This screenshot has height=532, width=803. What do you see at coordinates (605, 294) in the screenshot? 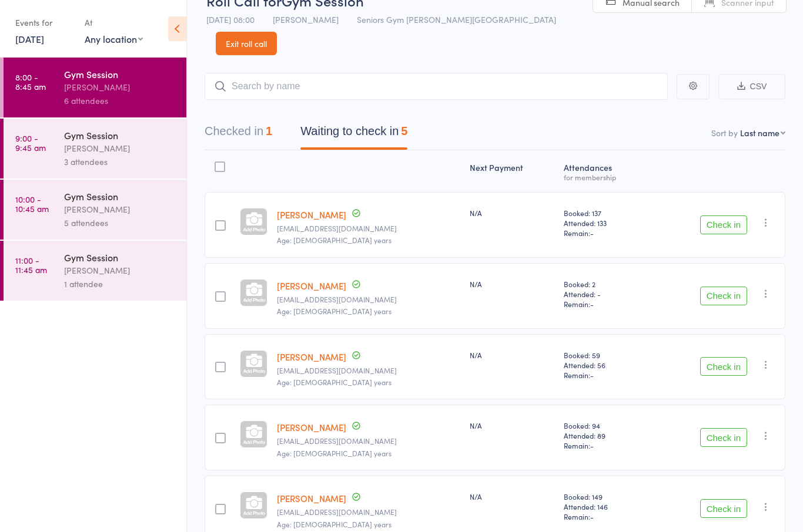
I see `span: Attended: -` at bounding box center [605, 294].